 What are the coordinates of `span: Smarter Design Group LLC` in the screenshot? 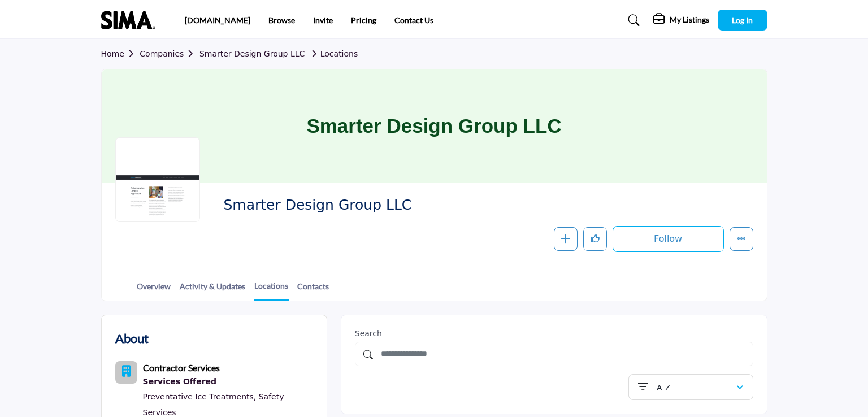 It's located at (351, 205).